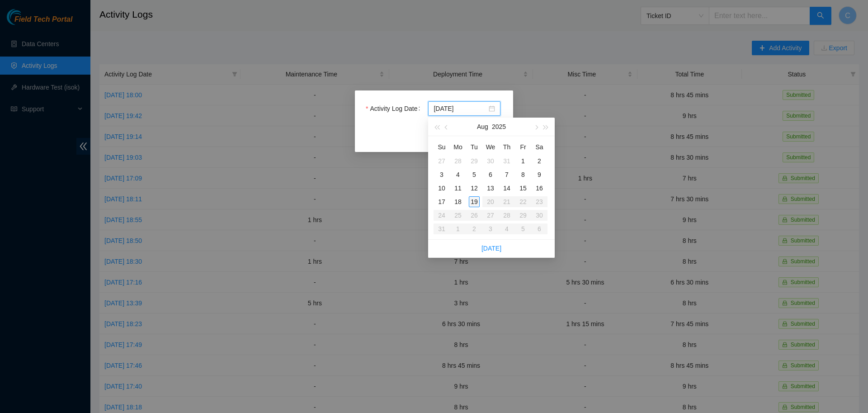  What do you see at coordinates (441, 202) in the screenshot?
I see `td: 2025-08-17` at bounding box center [441, 202].